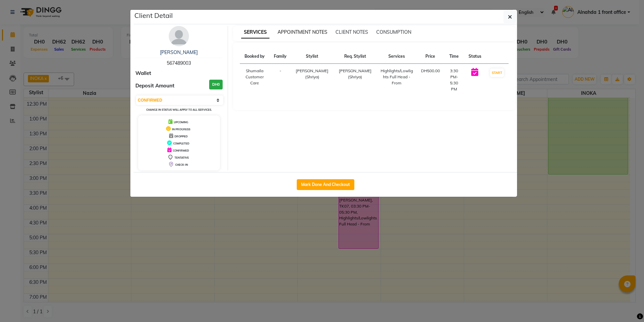  What do you see at coordinates (396, 57) in the screenshot?
I see `th: Services` at bounding box center [396, 57].